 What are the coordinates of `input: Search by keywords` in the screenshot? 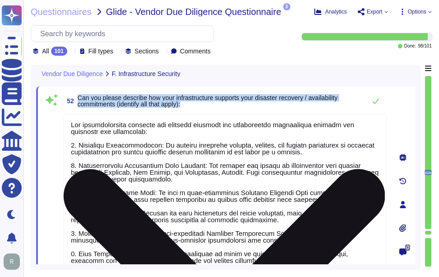 It's located at (125, 33).